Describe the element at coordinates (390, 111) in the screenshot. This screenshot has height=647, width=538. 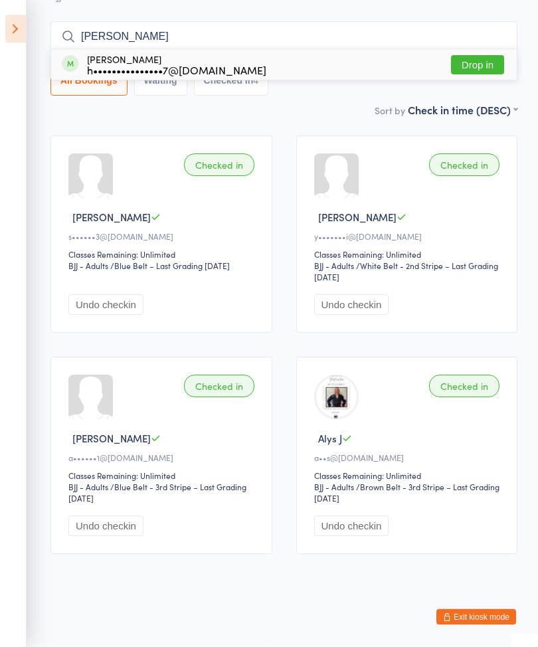
I see `label: Sort by` at that location.